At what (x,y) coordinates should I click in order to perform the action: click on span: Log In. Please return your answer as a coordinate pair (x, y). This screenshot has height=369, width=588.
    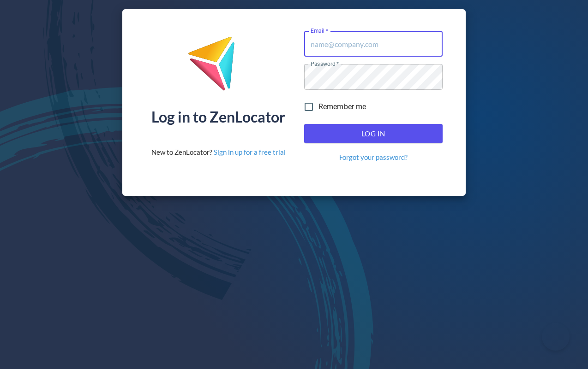
    Looking at the image, I should click on (373, 134).